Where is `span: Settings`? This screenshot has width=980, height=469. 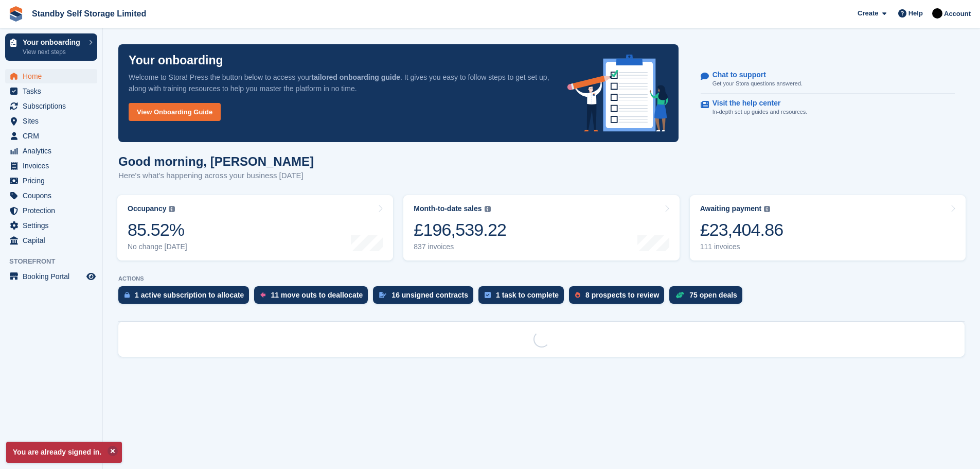
span: Settings is located at coordinates (54, 225).